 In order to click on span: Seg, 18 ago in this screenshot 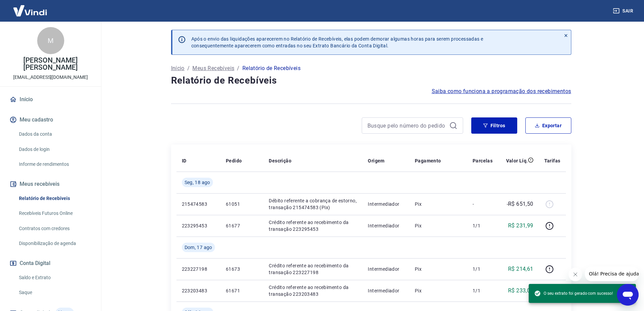, I will do `click(198, 182)`.